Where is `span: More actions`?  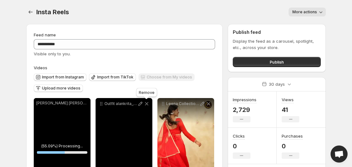
span: More actions is located at coordinates (305, 12).